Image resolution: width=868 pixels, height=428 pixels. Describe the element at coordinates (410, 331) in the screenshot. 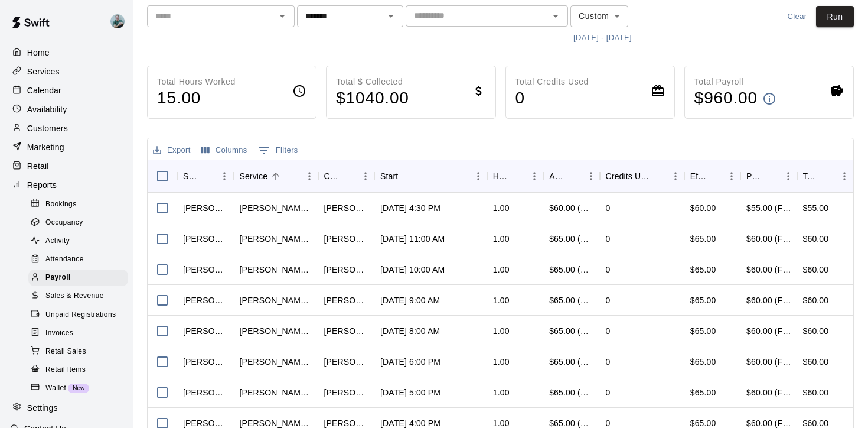

I see `div: Oct 12, 2025, 8:00 AM` at that location.